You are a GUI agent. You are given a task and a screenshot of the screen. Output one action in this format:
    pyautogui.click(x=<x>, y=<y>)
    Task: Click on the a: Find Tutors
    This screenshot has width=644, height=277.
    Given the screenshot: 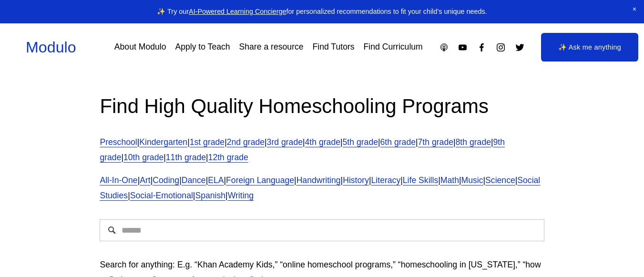 What is the action you would take?
    pyautogui.click(x=334, y=47)
    